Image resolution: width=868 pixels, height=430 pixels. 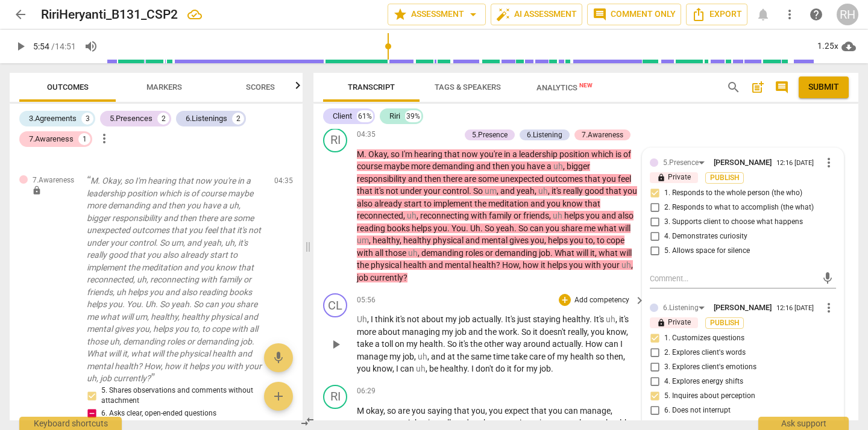 I want to click on div: 5.Presences, so click(x=131, y=119).